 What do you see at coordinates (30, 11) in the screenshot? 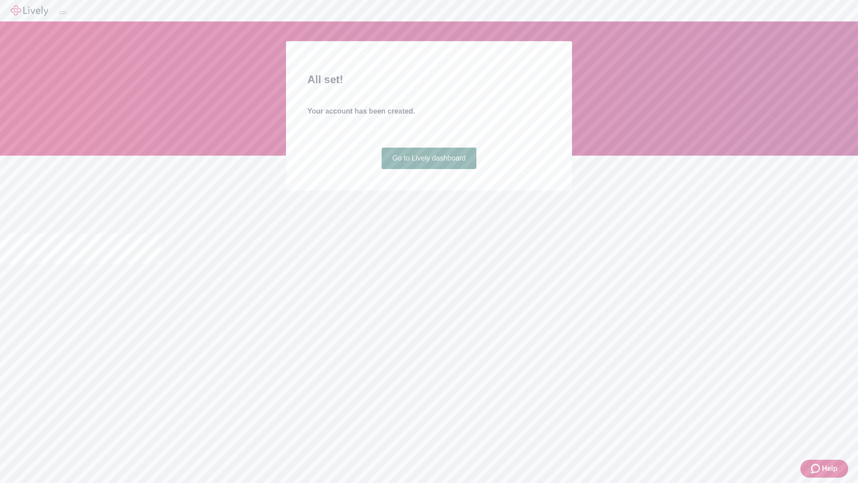
I see `img: Lively` at bounding box center [30, 11].